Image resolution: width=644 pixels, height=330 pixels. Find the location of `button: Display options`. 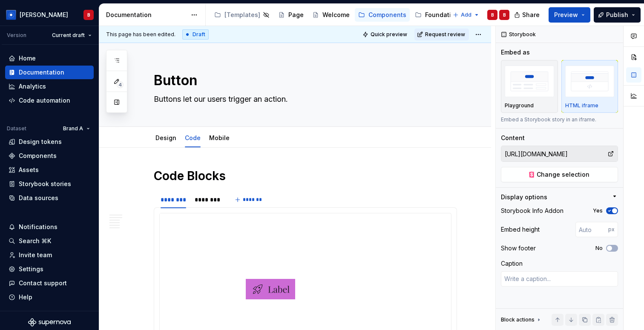

button: Display options is located at coordinates (559, 197).